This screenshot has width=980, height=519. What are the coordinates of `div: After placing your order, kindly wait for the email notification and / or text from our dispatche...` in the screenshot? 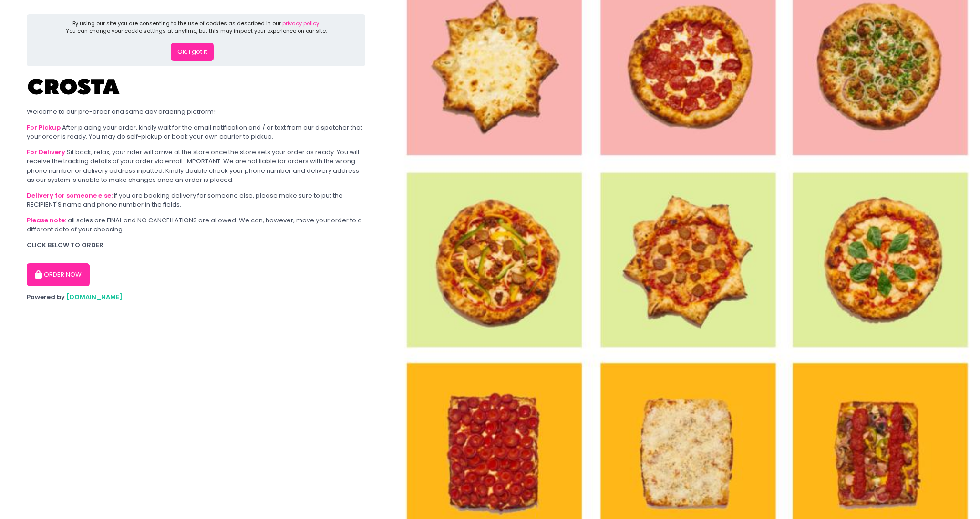 It's located at (196, 132).